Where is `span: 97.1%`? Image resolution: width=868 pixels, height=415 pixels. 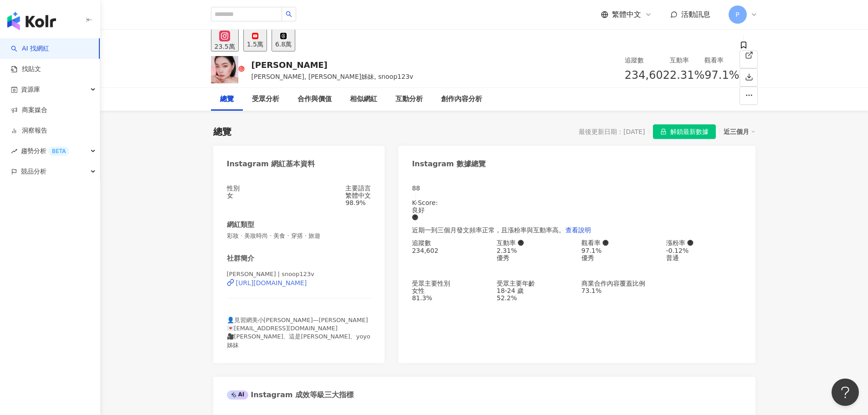 span: 97.1% is located at coordinates (722, 76).